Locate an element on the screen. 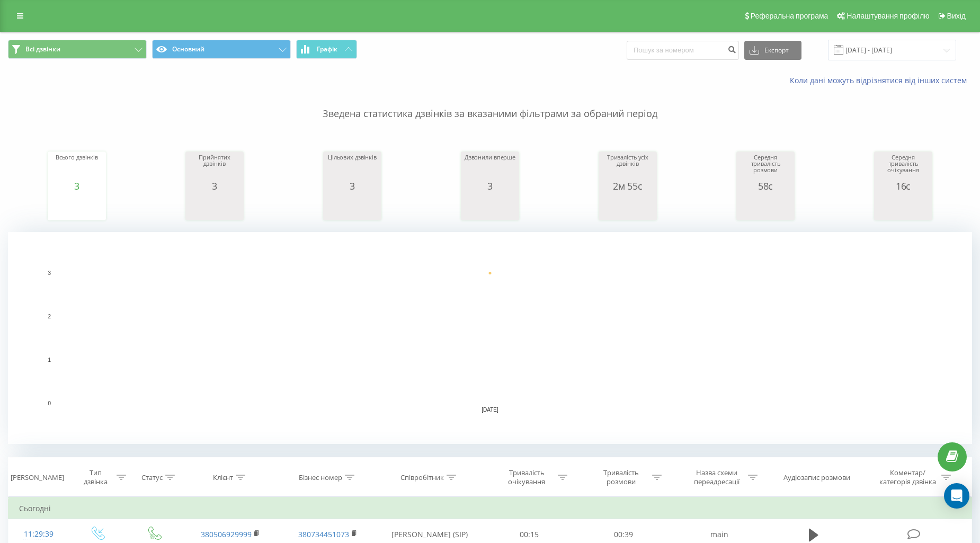 The image size is (980, 543). div: Цільових дзвінків is located at coordinates (352, 167).